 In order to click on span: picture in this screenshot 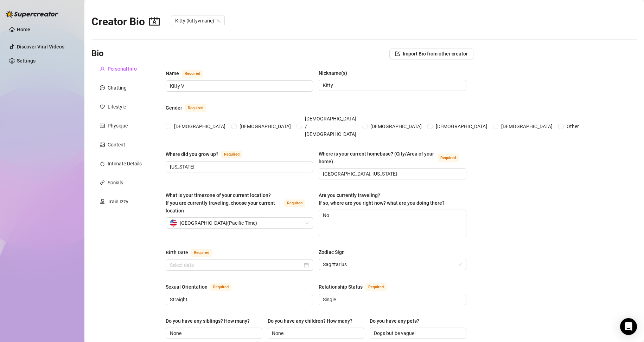, I will do `click(103, 145)`.